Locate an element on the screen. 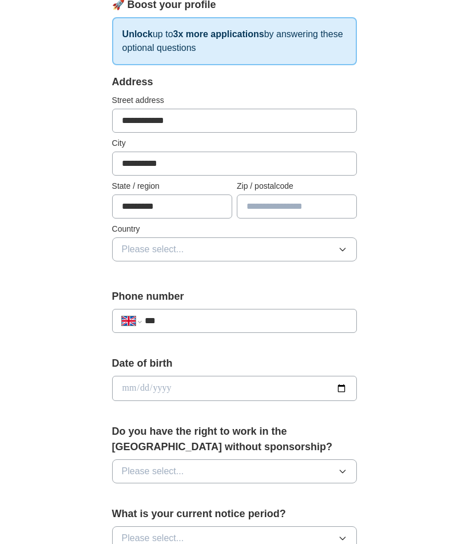 Image resolution: width=469 pixels, height=544 pixels. p: up to by answering these optional questions is located at coordinates (235, 41).